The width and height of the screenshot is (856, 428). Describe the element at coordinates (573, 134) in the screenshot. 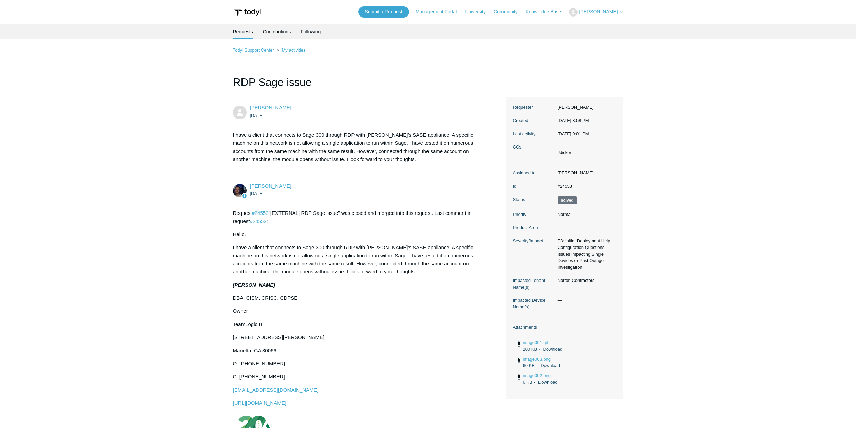

I see `time: 05/22/2025, 21:01` at that location.